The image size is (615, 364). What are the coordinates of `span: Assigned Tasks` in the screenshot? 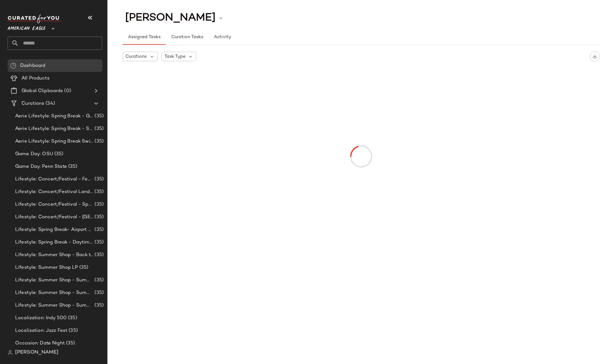 It's located at (144, 37).